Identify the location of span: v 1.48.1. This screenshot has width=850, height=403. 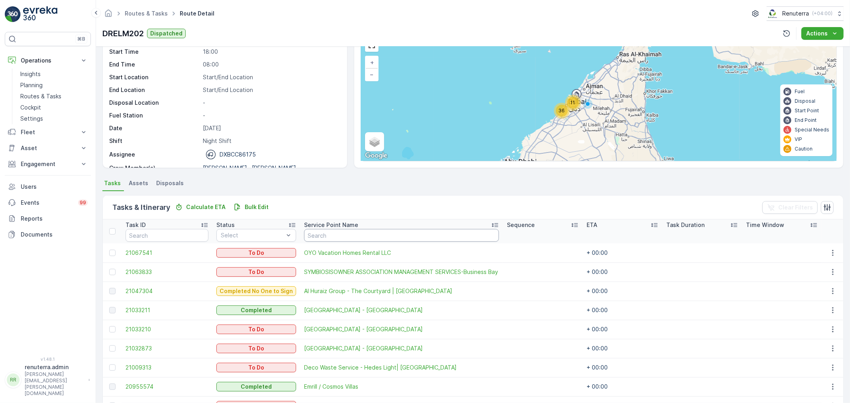
(48, 360).